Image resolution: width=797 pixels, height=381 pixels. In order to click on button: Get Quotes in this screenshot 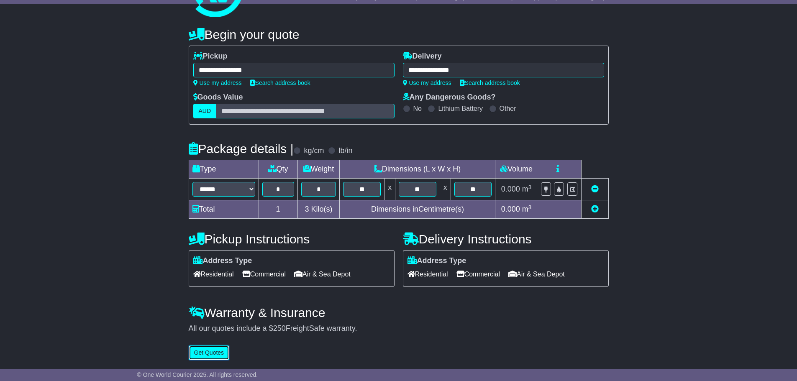, I will do `click(209, 352)`.